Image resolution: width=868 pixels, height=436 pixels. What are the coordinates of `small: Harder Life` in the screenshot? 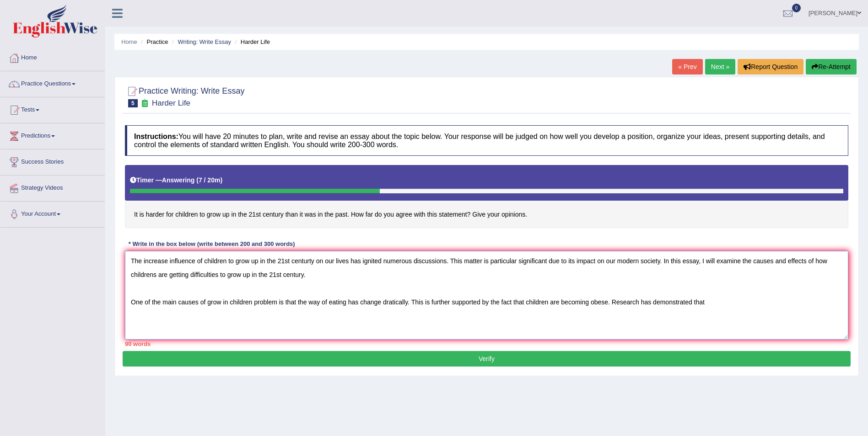 It's located at (171, 103).